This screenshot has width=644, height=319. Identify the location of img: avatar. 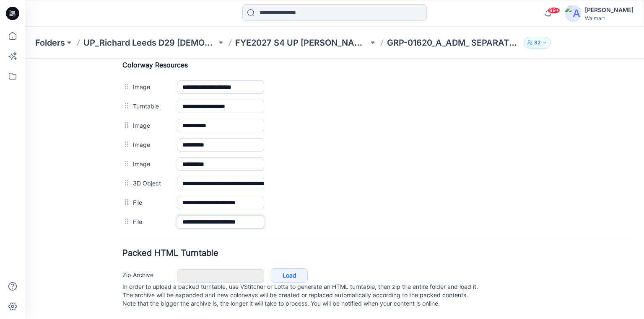
(573, 13).